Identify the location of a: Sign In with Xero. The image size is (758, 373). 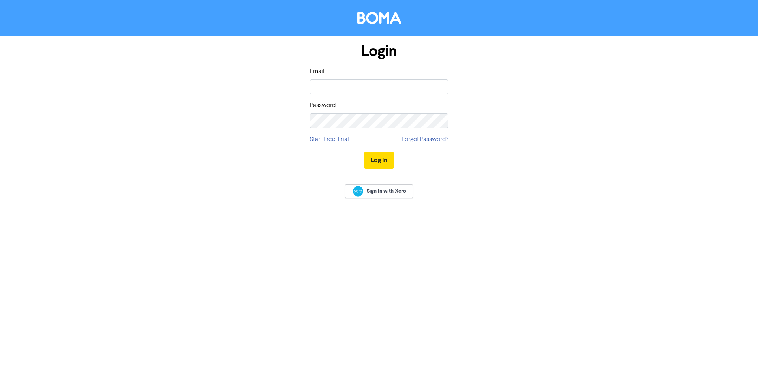
(379, 191).